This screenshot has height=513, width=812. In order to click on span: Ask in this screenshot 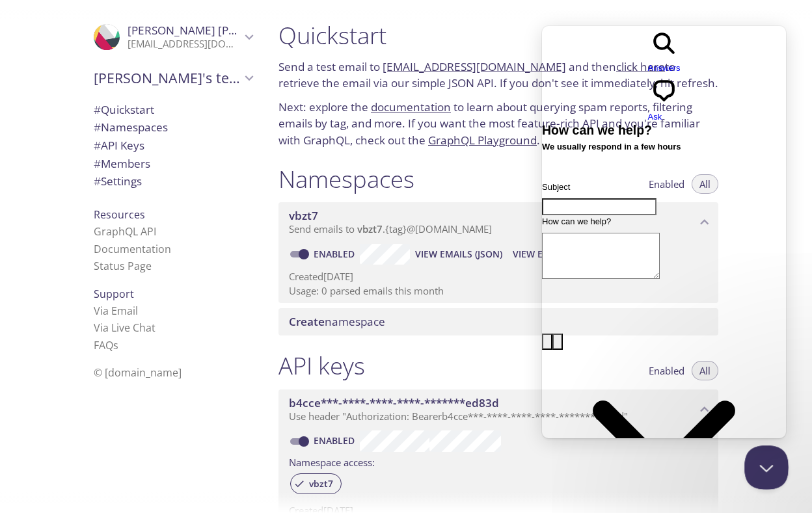, I will do `click(113, 90)`.